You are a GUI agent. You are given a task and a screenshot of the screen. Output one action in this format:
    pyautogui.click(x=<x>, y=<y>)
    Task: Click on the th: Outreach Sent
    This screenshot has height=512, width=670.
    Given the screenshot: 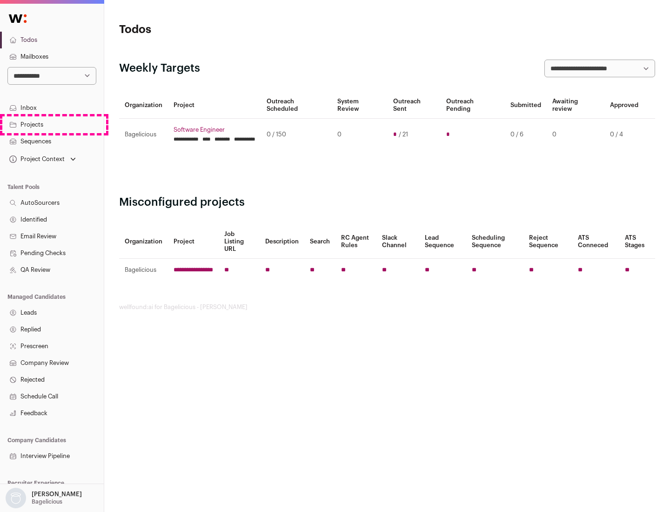 What is the action you would take?
    pyautogui.click(x=414, y=105)
    